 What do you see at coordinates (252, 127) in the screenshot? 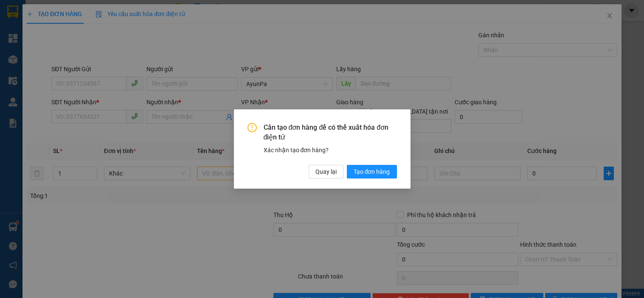
I see `span: exclamation-circle` at bounding box center [252, 127].